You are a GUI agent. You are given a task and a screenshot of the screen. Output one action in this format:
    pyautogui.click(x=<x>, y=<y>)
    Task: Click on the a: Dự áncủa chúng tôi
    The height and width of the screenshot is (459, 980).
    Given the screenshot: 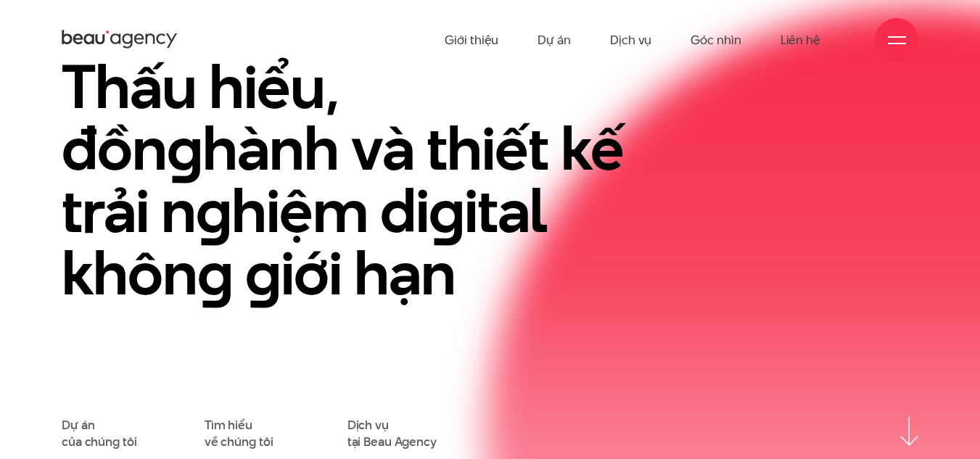 What is the action you would take?
    pyautogui.click(x=99, y=433)
    